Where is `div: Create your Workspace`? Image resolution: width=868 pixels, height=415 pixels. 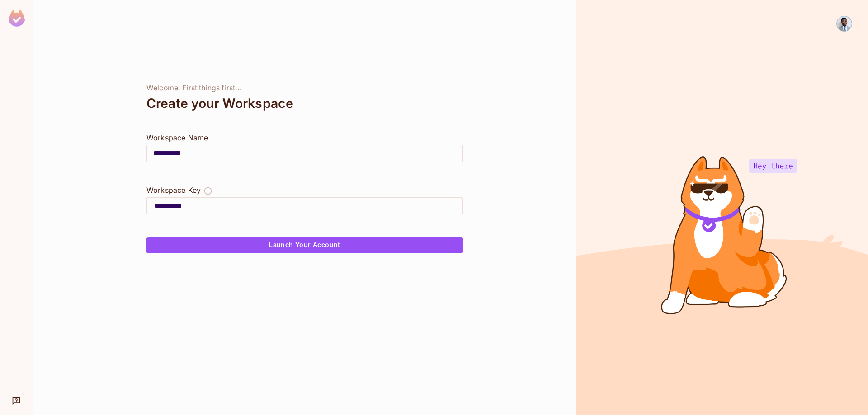
div: Create your Workspace is located at coordinates (305, 104).